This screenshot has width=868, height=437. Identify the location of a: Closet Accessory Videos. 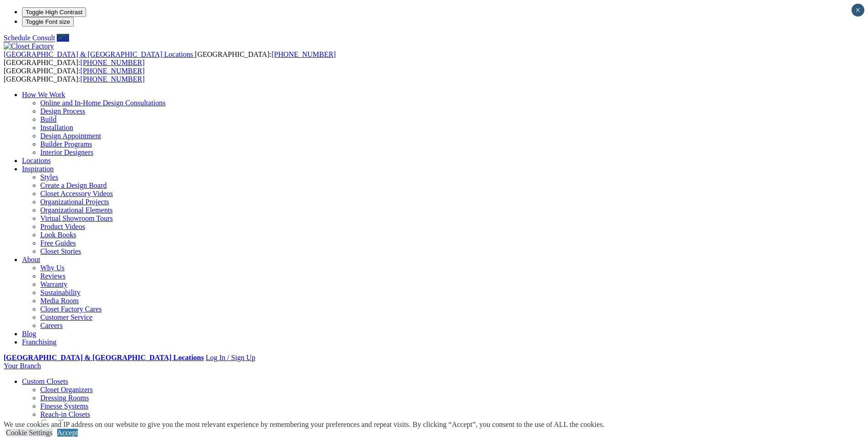
(77, 193).